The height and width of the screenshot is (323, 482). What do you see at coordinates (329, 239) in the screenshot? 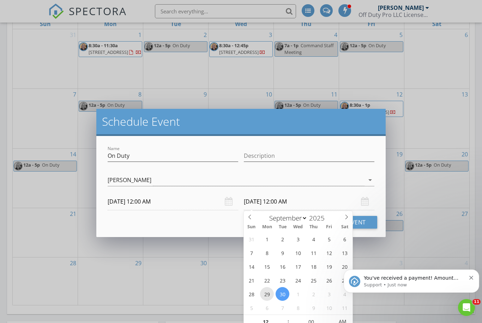
I see `span: September 5, 2025` at bounding box center [329, 239].